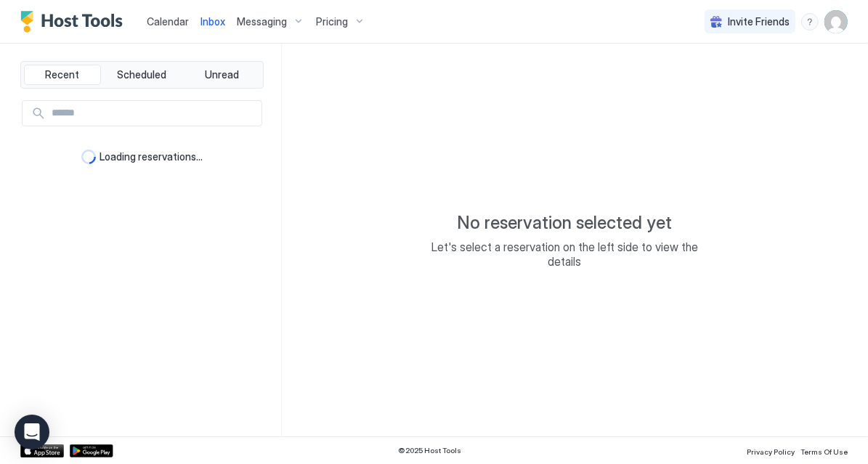 The height and width of the screenshot is (464, 868). Describe the element at coordinates (836, 22) in the screenshot. I see `div: User profile` at that location.